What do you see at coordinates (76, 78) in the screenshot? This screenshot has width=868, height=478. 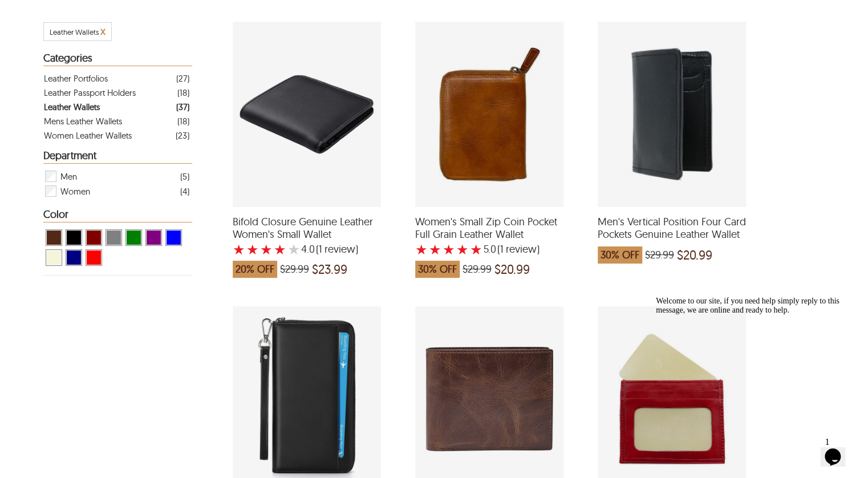 I see `div: Leather Portfolios` at bounding box center [76, 78].